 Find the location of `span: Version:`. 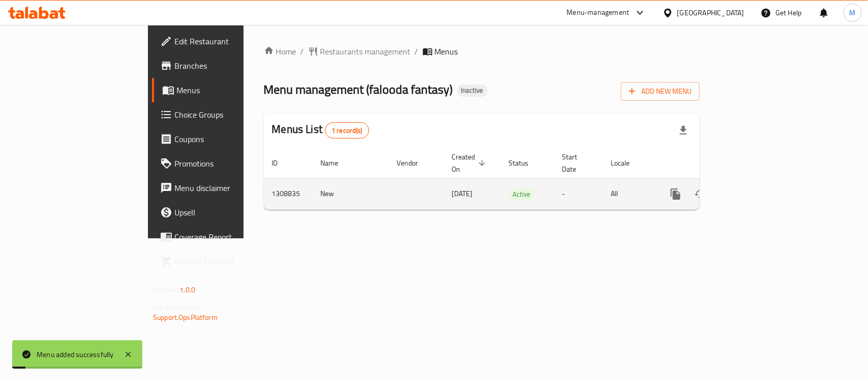

span: Version: is located at coordinates (165, 290).